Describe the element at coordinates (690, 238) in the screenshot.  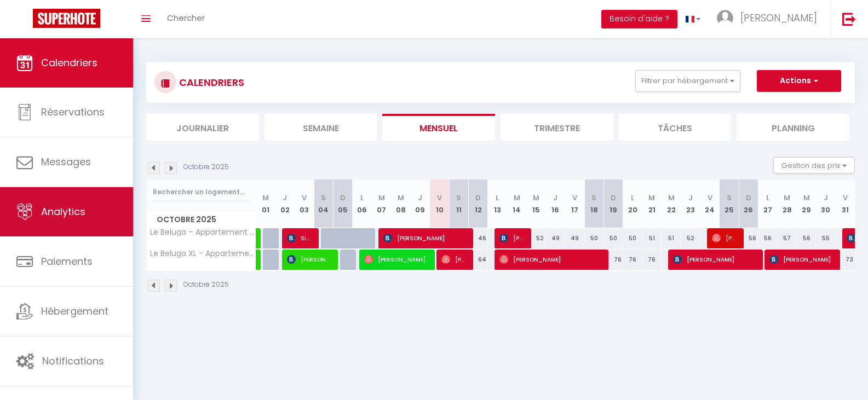
I see `div: 52` at that location.